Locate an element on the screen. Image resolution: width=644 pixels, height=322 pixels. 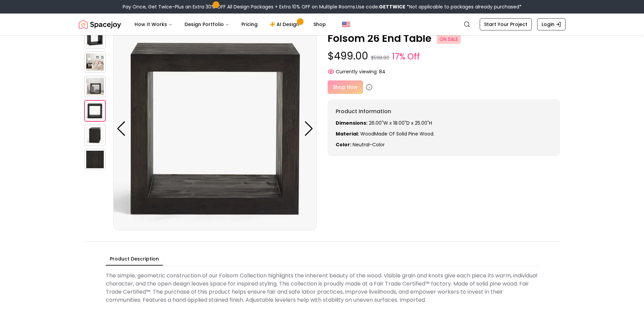
img: Spacejoy Logo is located at coordinates (100, 24).